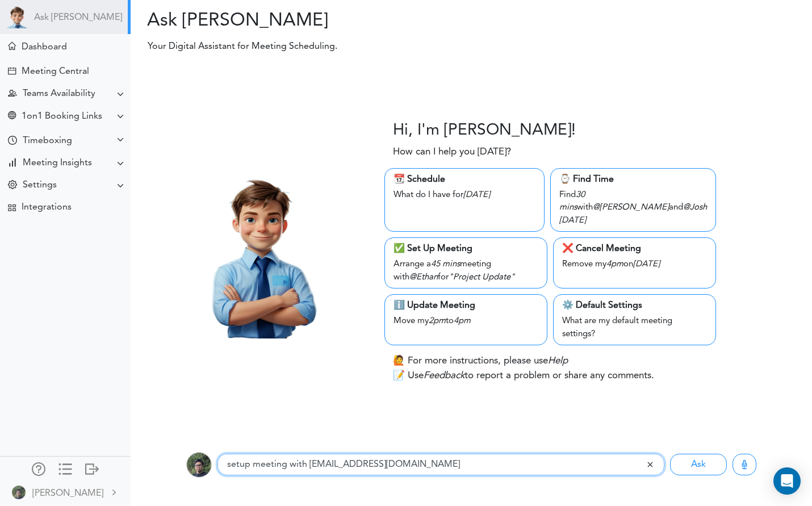 The width and height of the screenshot is (812, 506). I want to click on div: Time Your Goals, so click(13, 141).